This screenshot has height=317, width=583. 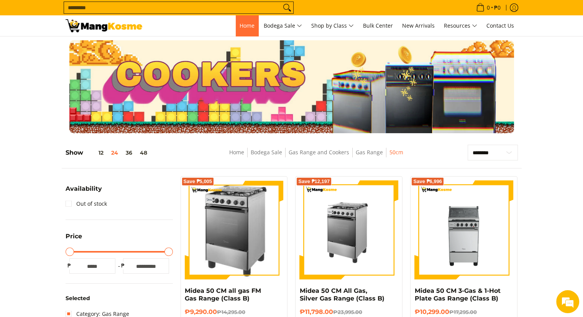 What do you see at coordinates (460, 26) in the screenshot?
I see `a: Resources` at bounding box center [460, 26].